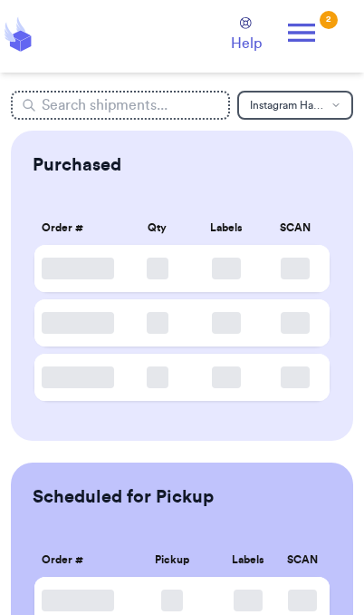 The height and width of the screenshot is (615, 364). I want to click on h2: Purchased, so click(77, 165).